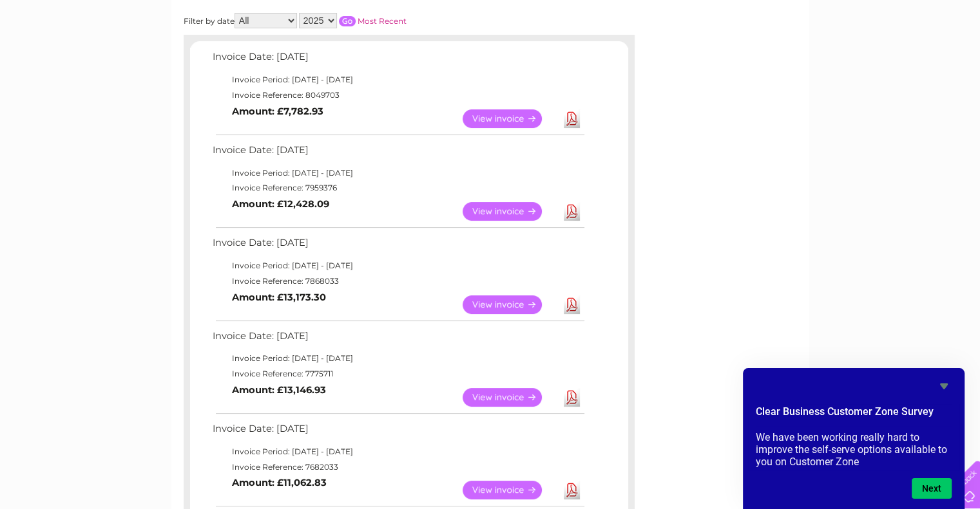  Describe the element at coordinates (278, 112) in the screenshot. I see `b: Amount: £7,782.93` at that location.